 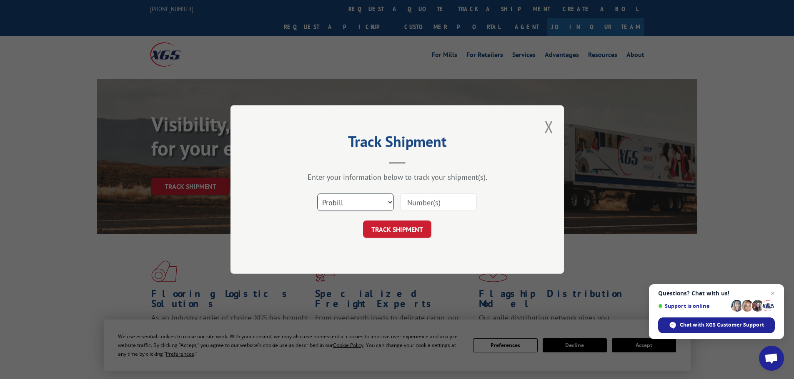 I want to click on div: Chat with XGS Customer Support, so click(x=716, y=326).